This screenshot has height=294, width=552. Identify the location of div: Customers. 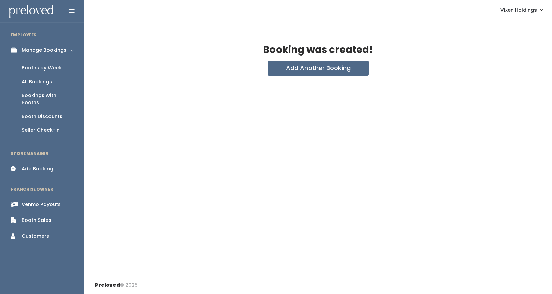
(35, 236).